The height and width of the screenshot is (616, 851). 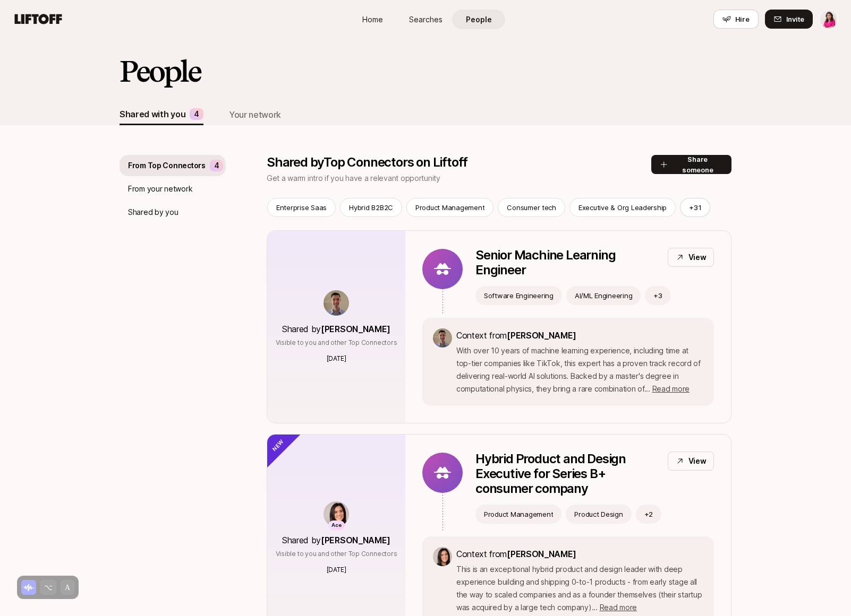 What do you see at coordinates (736, 19) in the screenshot?
I see `button: Hire` at bounding box center [736, 19].